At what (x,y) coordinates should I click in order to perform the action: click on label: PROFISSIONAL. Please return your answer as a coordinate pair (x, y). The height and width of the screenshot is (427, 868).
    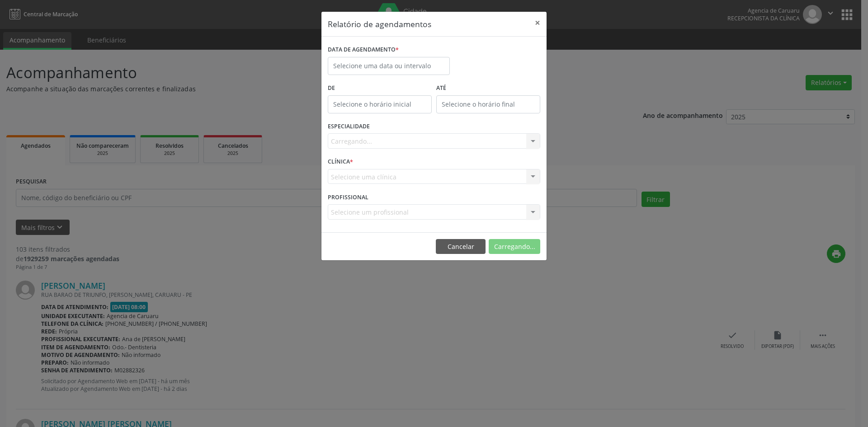
    Looking at the image, I should click on (348, 197).